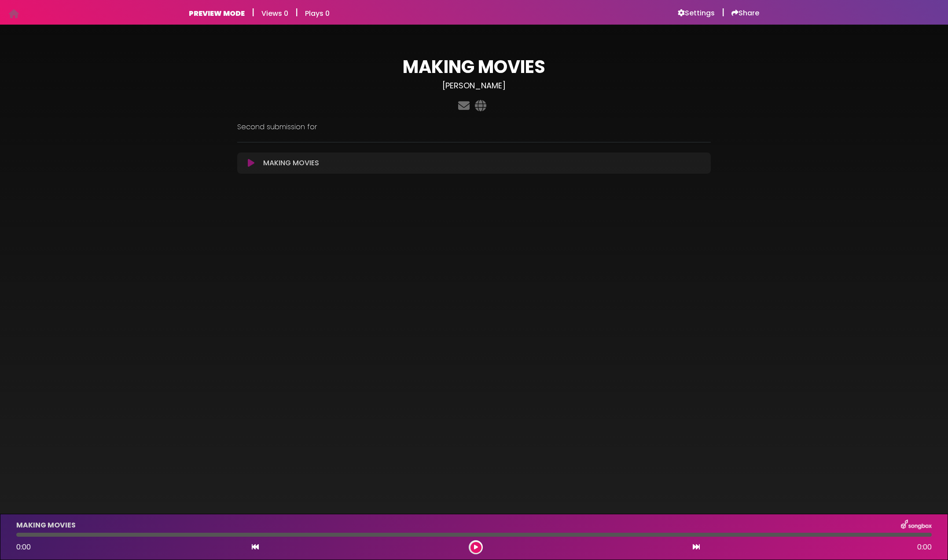 The height and width of the screenshot is (560, 948). What do you see at coordinates (474, 67) in the screenshot?
I see `h1: MAKING MOVIES` at bounding box center [474, 67].